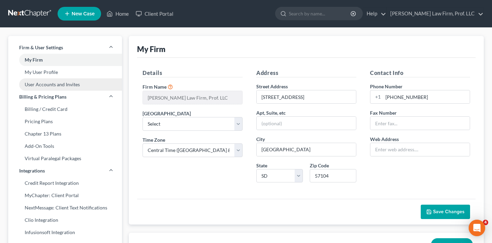 Image resolution: width=492 pixels, height=243 pixels. I want to click on label: Street Address, so click(272, 86).